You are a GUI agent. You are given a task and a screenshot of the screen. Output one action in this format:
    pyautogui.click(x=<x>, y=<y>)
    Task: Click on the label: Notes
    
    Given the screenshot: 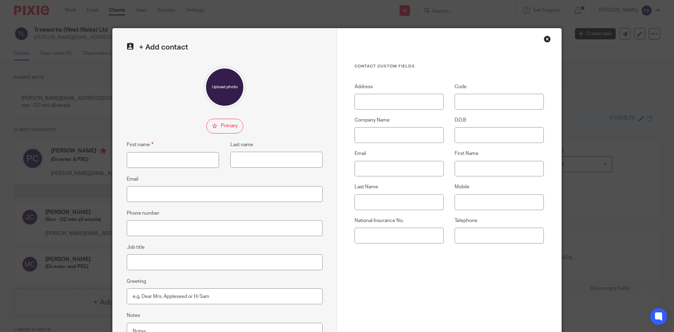 What is the action you would take?
    pyautogui.click(x=133, y=315)
    